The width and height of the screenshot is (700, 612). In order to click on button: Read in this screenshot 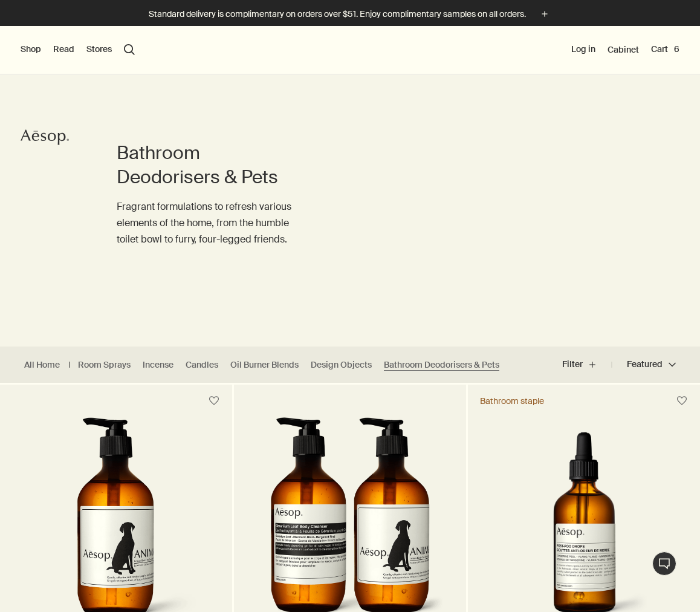, I will do `click(63, 49)`.